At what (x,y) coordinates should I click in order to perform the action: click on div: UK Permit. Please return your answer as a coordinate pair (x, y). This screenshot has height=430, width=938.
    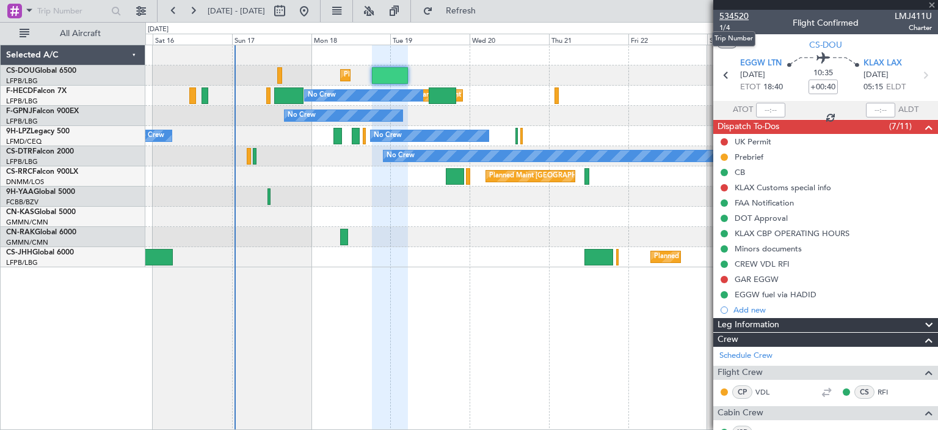
    Looking at the image, I should click on (753, 141).